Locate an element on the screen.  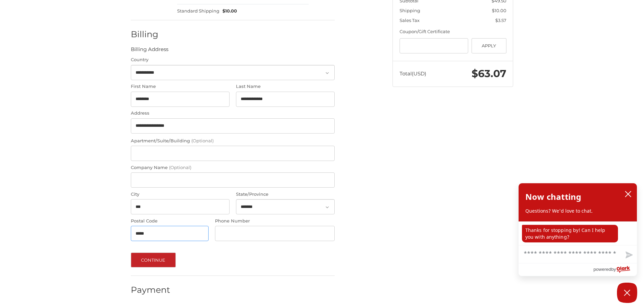
span: $3.57 is located at coordinates (501, 20).